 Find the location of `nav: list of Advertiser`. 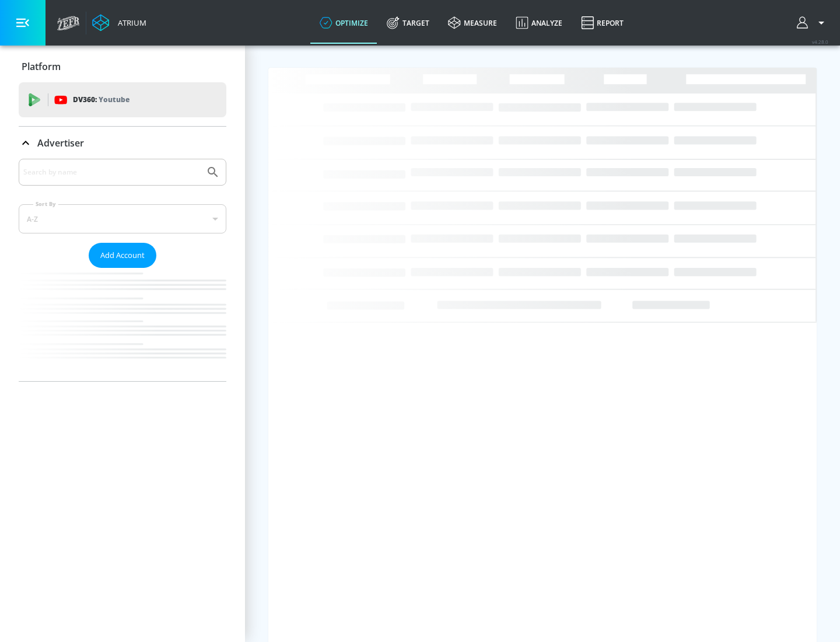

nav: list of Advertiser is located at coordinates (122, 324).